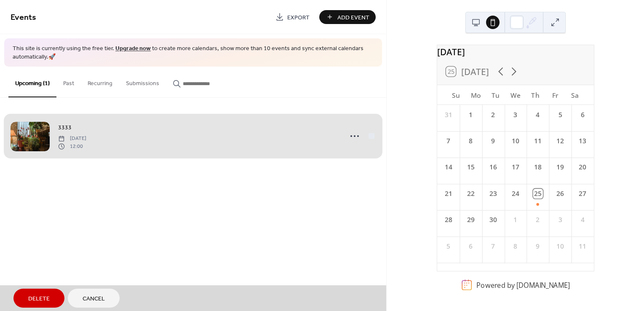 This screenshot has width=644, height=311. What do you see at coordinates (575, 95) in the screenshot?
I see `div: Sa` at bounding box center [575, 95].